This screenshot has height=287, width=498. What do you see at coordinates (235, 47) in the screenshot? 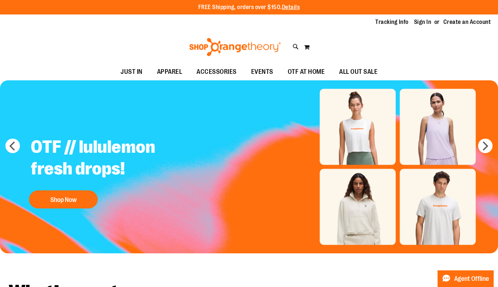
I see `img: Shop Orangetheory` at bounding box center [235, 47].